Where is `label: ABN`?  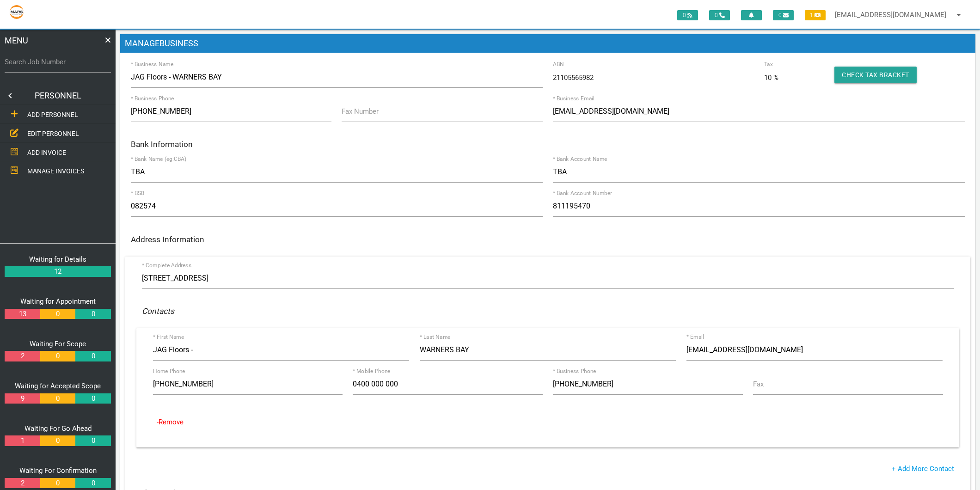 label: ABN is located at coordinates (559, 64).